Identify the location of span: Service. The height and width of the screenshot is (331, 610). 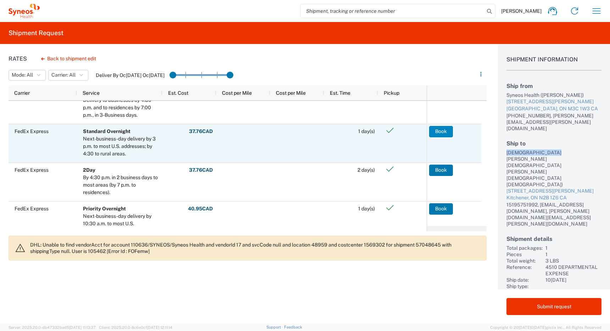
(91, 93).